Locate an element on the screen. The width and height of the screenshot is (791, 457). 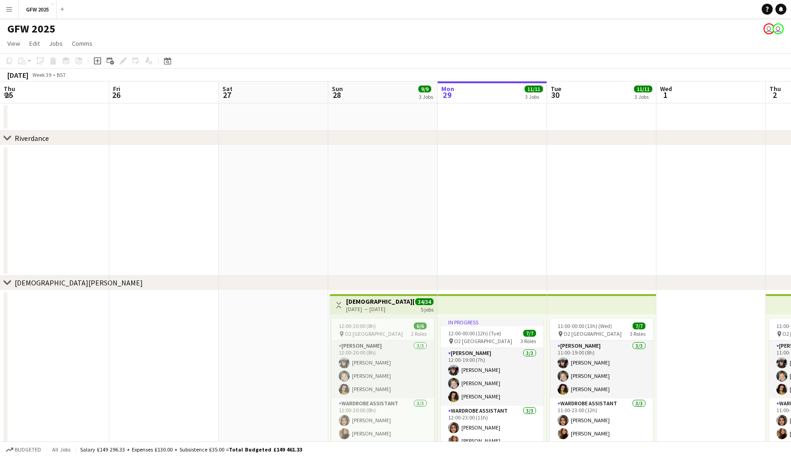
span: 29 is located at coordinates (447, 95).